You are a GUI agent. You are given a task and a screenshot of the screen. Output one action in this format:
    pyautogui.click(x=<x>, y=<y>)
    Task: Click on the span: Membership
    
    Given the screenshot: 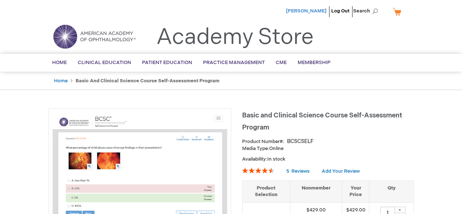 What is the action you would take?
    pyautogui.click(x=314, y=62)
    